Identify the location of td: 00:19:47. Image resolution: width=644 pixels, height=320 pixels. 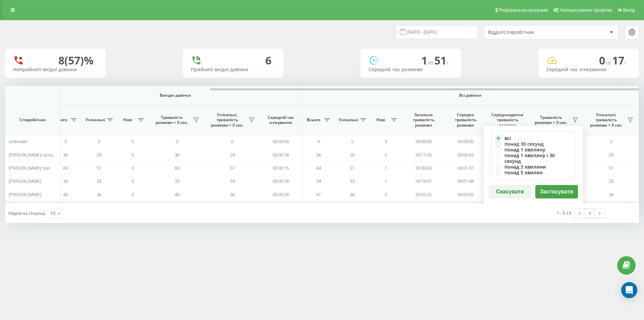
(423, 181).